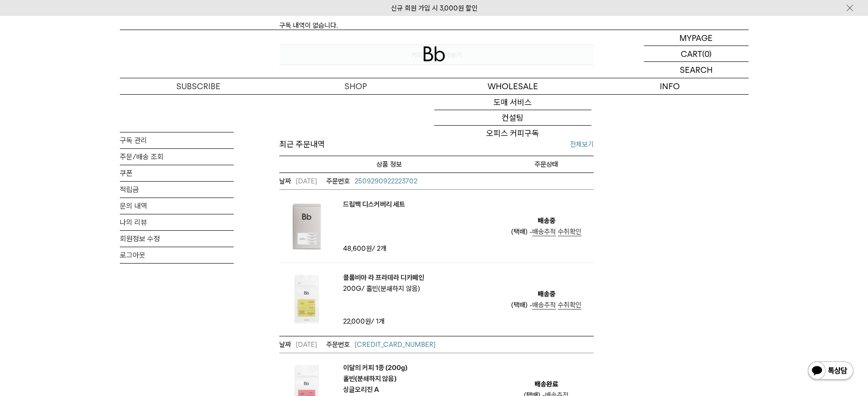 The image size is (868, 396). What do you see at coordinates (546, 164) in the screenshot?
I see `th: 주문상태` at bounding box center [546, 164].